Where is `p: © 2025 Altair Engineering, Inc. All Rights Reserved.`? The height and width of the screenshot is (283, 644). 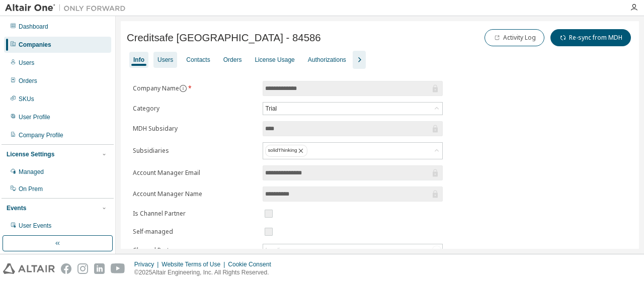 p: © 2025 Altair Engineering, Inc. All Rights Reserved. is located at coordinates (206, 272).